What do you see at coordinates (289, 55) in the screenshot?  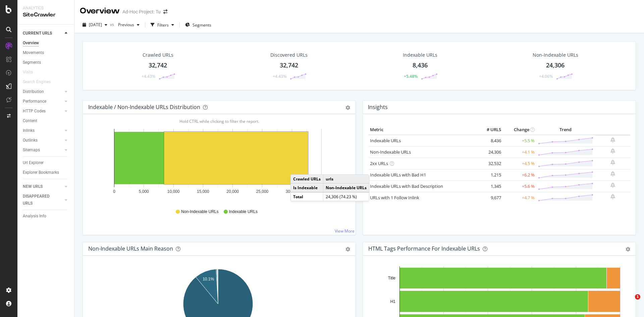 I see `div: Discovered URLs` at bounding box center [289, 55].